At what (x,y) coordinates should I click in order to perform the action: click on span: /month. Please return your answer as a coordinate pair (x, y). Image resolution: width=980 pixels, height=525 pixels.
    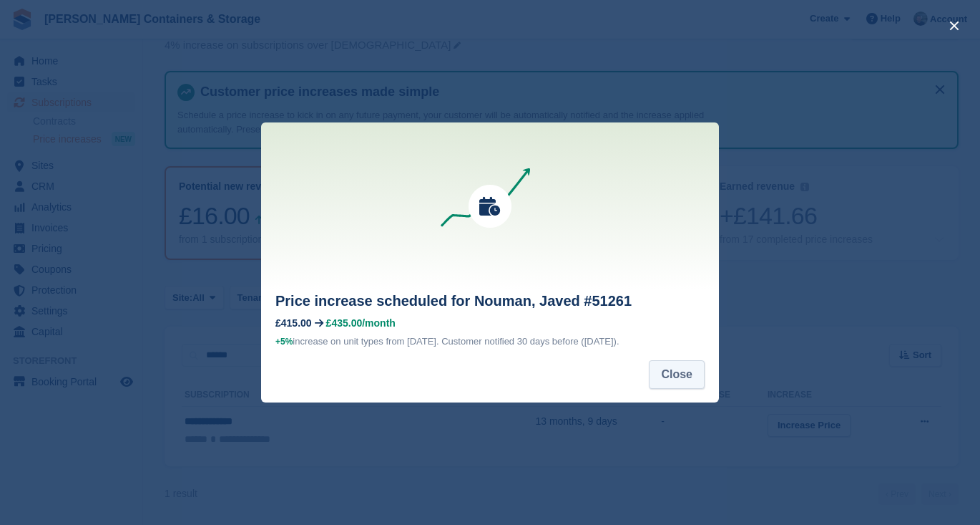
    Looking at the image, I should click on (379, 323).